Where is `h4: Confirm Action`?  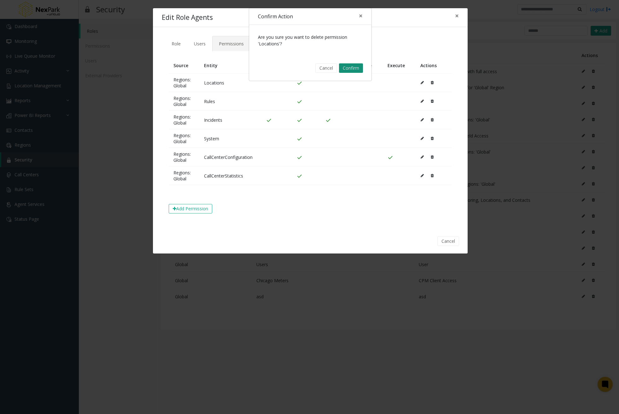 h4: Confirm Action is located at coordinates (275, 16).